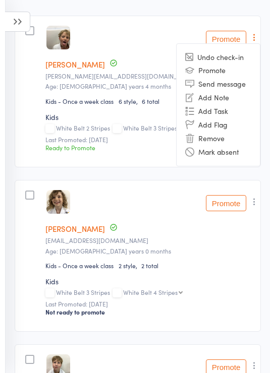  What do you see at coordinates (150, 101) in the screenshot?
I see `span: 6 total` at bounding box center [150, 101].